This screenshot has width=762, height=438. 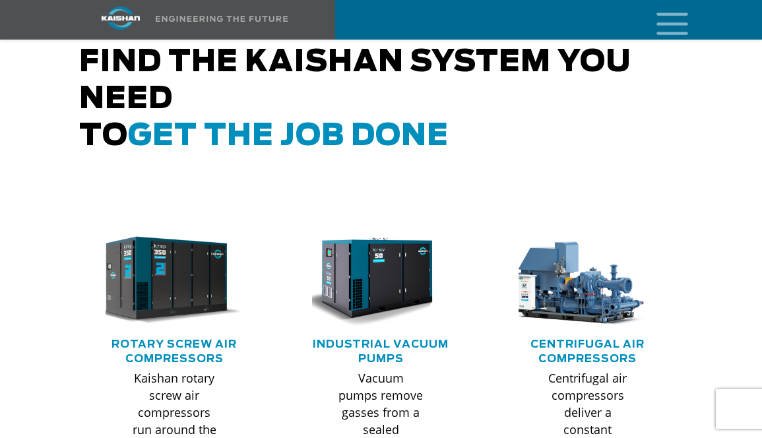 I want to click on a: Rotary Screw Air Compressors, so click(x=174, y=352).